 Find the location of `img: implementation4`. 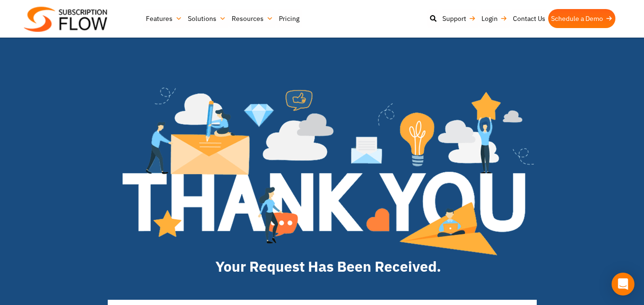

img: implementation4 is located at coordinates (328, 172).